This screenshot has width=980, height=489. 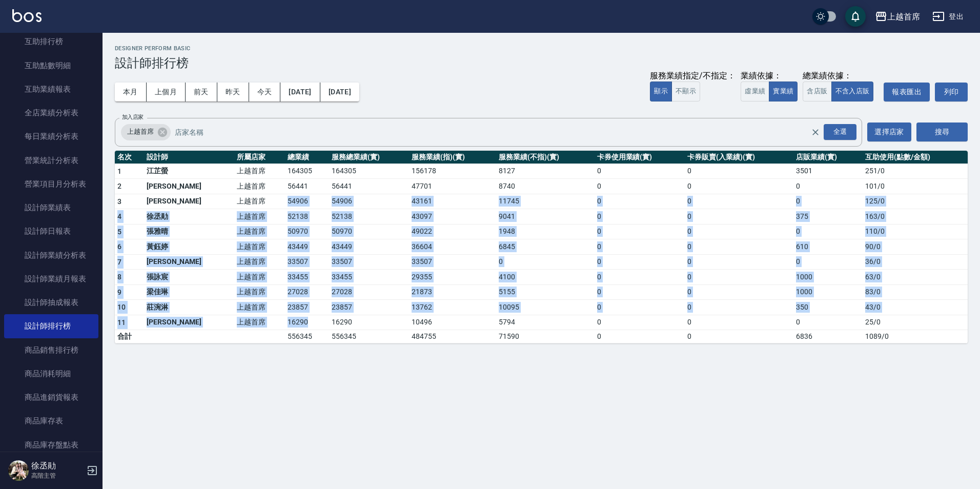 I want to click on span: 8, so click(x=120, y=277).